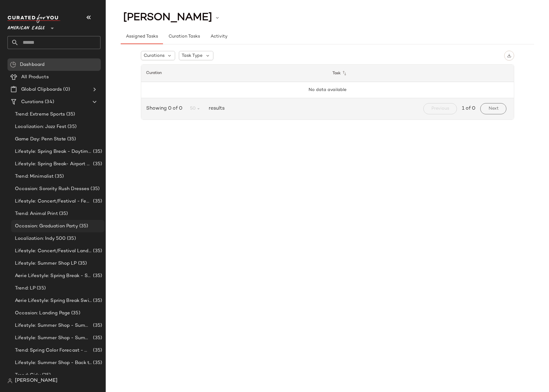 Image resolution: width=549 pixels, height=392 pixels. What do you see at coordinates (53, 152) in the screenshot?
I see `span: Lifestyle: Spring Break - Daytime Casual` at bounding box center [53, 152].